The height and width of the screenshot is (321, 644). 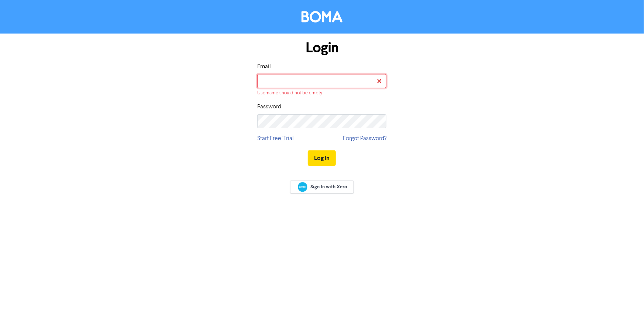 What do you see at coordinates (625, 304) in the screenshot?
I see `div: Chat Widget` at bounding box center [625, 304].